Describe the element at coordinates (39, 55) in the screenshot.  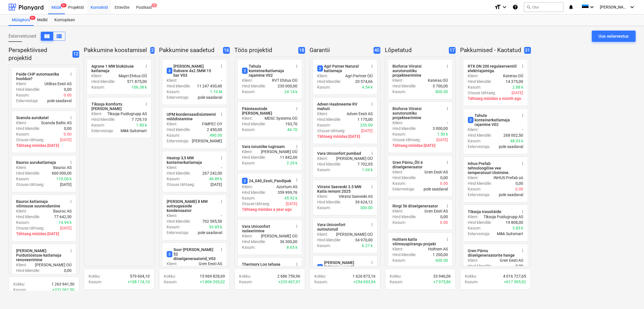
I see `p: Perspektiivsed projektid` at that location.